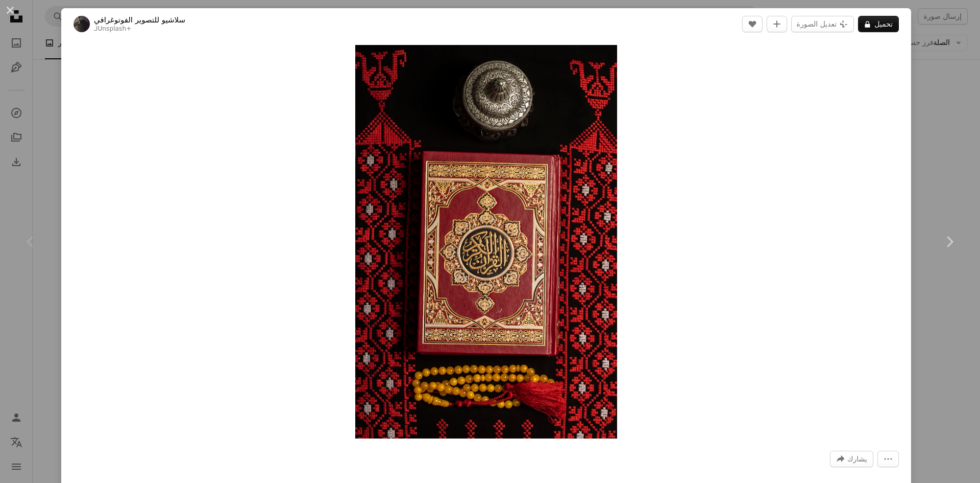  Describe the element at coordinates (114, 29) in the screenshot. I see `font: Unsplash+` at that location.